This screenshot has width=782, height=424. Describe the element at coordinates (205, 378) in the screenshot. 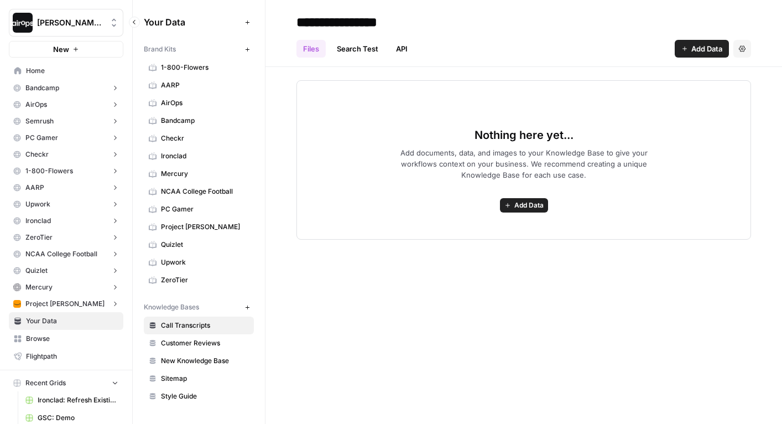

I see `span: Sitemap` at that location.